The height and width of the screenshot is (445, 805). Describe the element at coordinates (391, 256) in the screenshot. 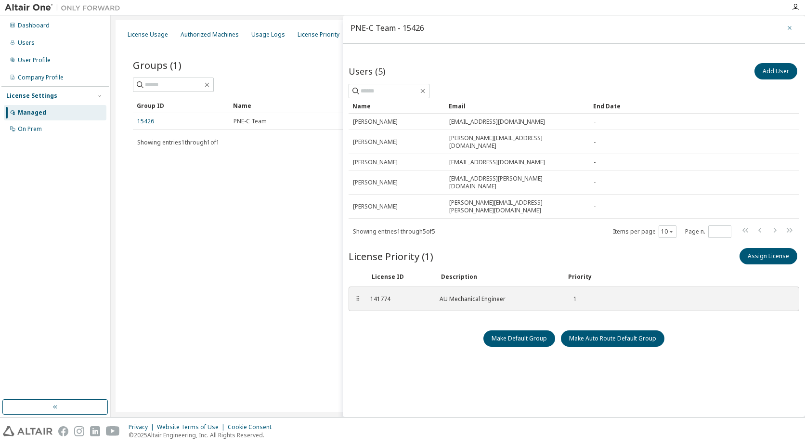

I see `span: License Priority (1)` at that location.